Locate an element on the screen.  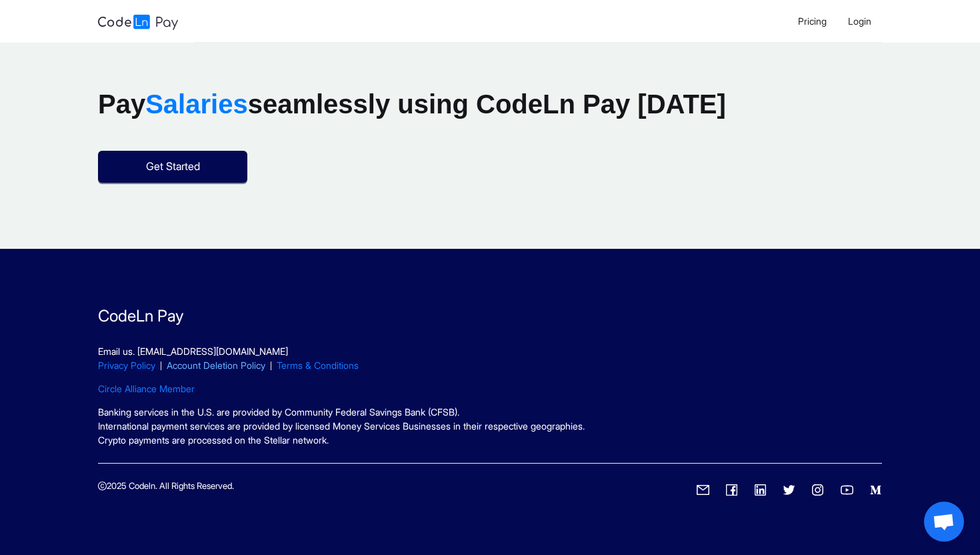
span: instagram is located at coordinates (817, 490).